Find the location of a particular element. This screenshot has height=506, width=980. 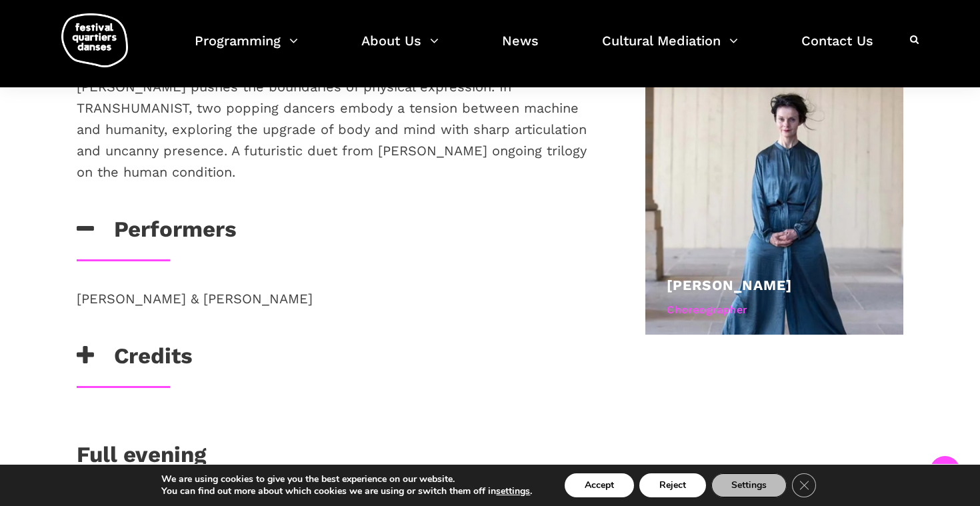

button: Reject is located at coordinates (672, 485).